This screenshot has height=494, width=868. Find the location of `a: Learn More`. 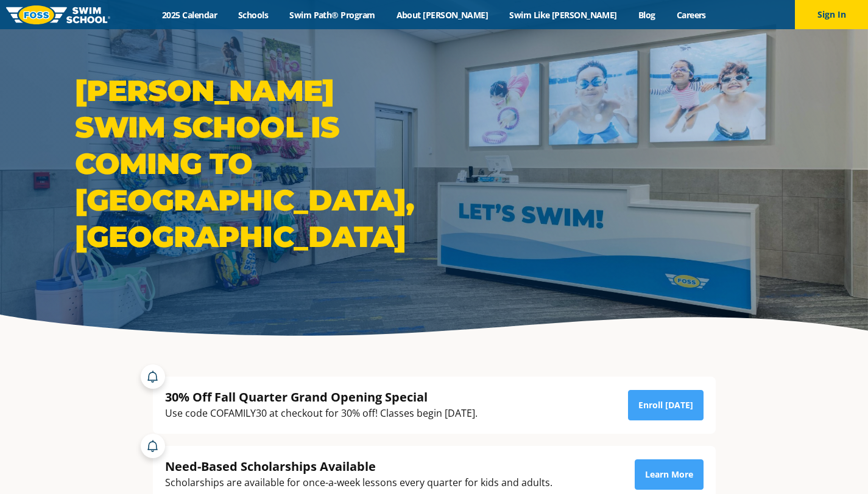

a: Learn More is located at coordinates (669, 475).